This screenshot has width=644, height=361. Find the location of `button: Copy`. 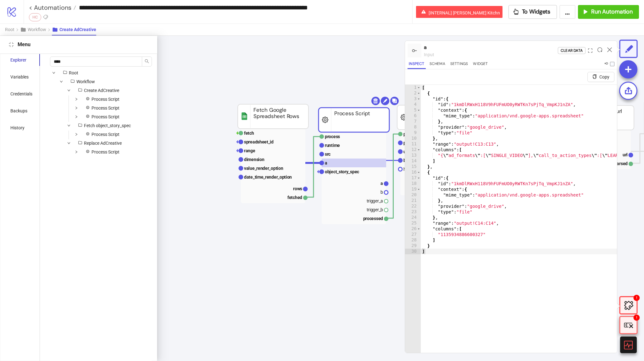

button: Copy is located at coordinates (601, 77).